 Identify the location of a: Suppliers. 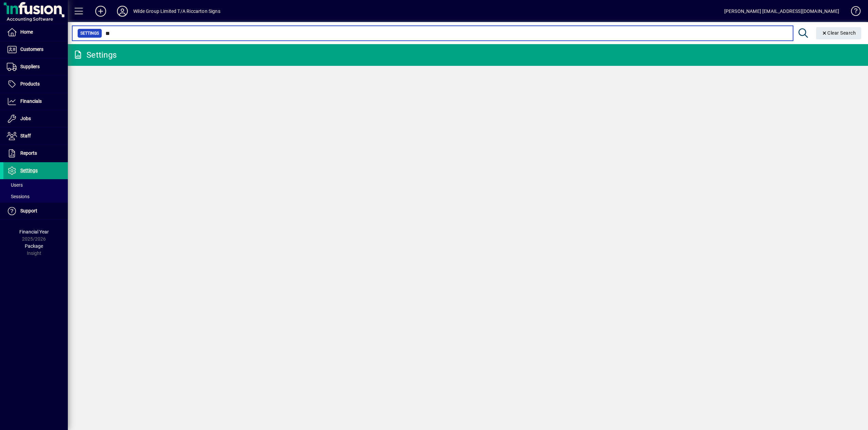
(36, 67).